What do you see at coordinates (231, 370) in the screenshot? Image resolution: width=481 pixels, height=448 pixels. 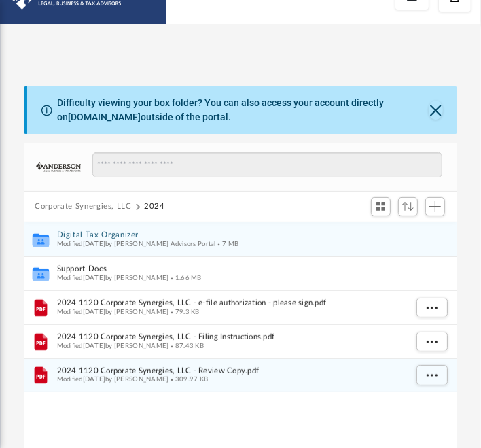 I see `span: 2024 1120 Corporate Synergies, LLC - Review Copy.pdf` at bounding box center [231, 370].